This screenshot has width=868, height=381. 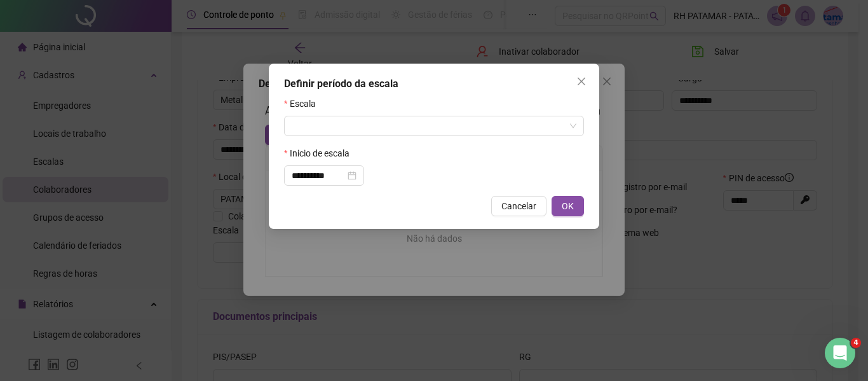 What do you see at coordinates (304, 103) in the screenshot?
I see `label: Escala` at bounding box center [304, 103].